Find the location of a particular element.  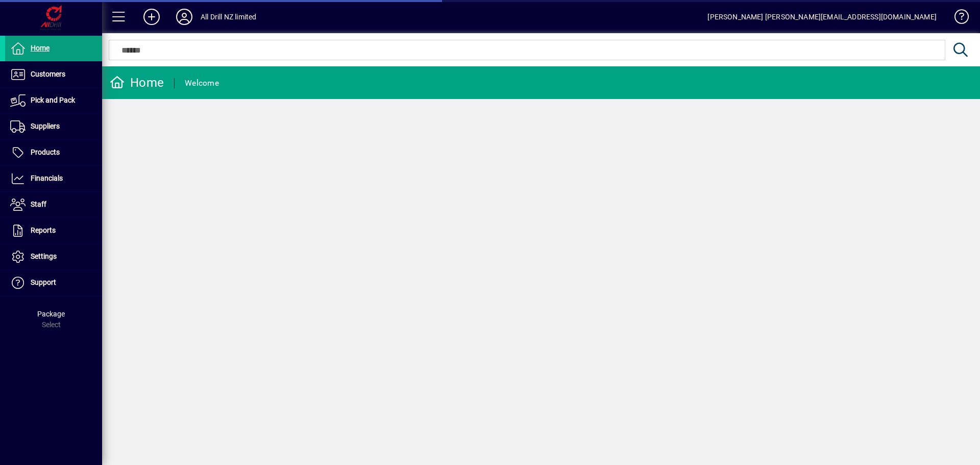

span: Customers is located at coordinates (48, 74).